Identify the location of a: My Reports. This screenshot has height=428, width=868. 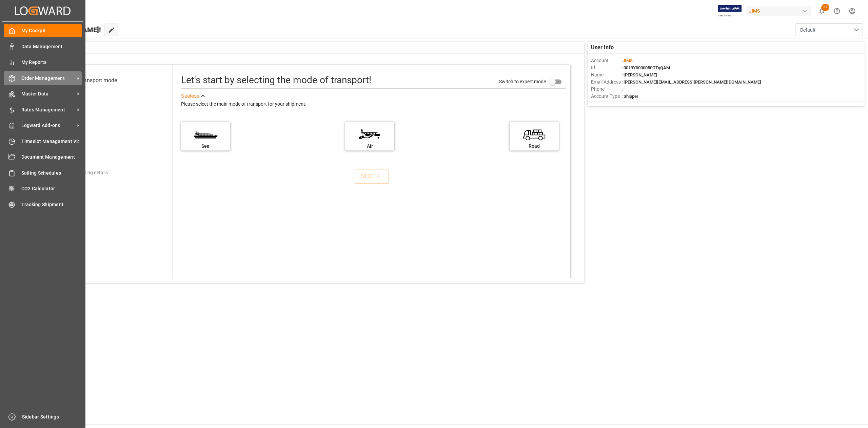
(43, 62).